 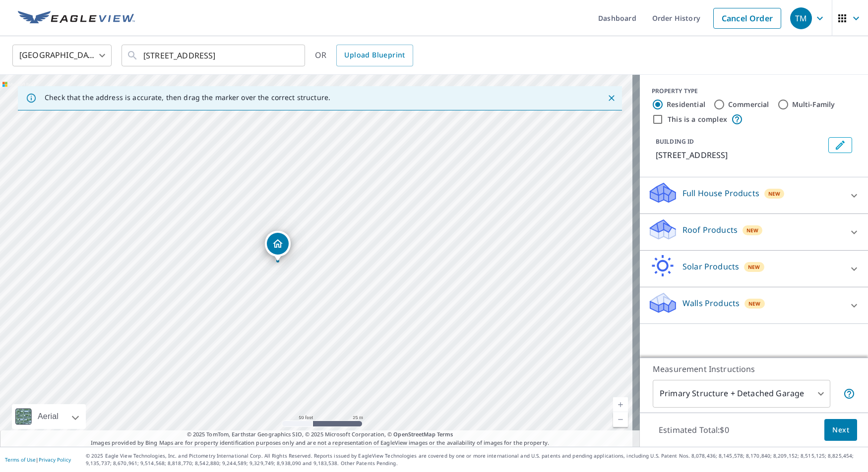 I want to click on p: Roof Products, so click(x=710, y=230).